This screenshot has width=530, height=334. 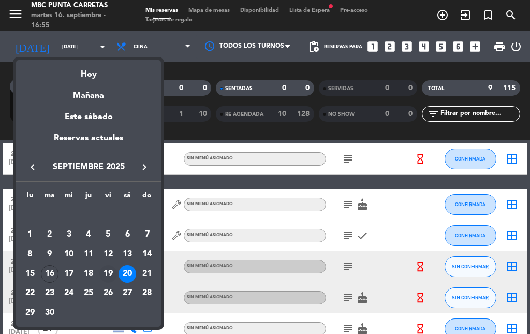 What do you see at coordinates (50, 254) in the screenshot?
I see `td: 9 de septiembre de 2025` at bounding box center [50, 254].